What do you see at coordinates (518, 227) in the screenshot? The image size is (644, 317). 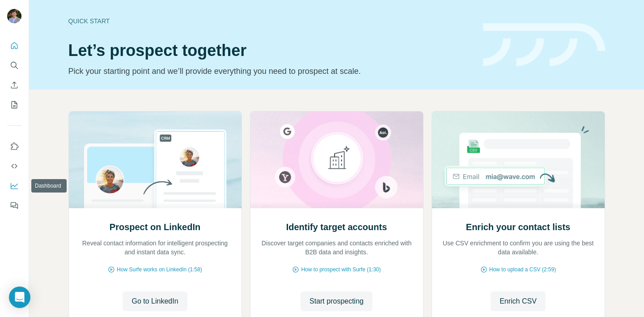 I see `h2: Enrich your contact lists` at bounding box center [518, 227].